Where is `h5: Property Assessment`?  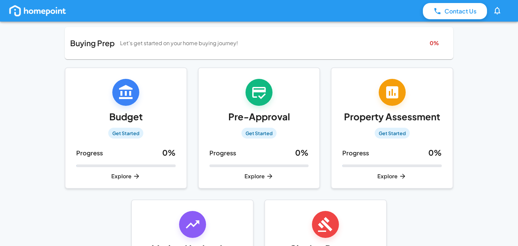 h5: Property Assessment is located at coordinates (392, 117).